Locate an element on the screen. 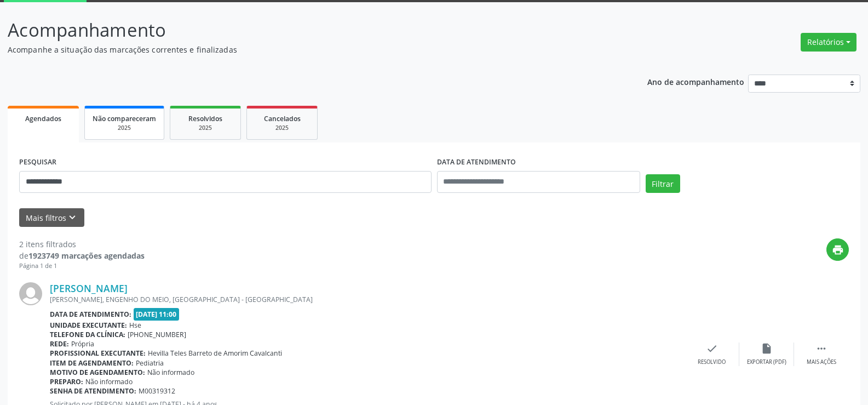 This screenshot has width=868, height=405. i: insert_drive_file is located at coordinates (767, 348).